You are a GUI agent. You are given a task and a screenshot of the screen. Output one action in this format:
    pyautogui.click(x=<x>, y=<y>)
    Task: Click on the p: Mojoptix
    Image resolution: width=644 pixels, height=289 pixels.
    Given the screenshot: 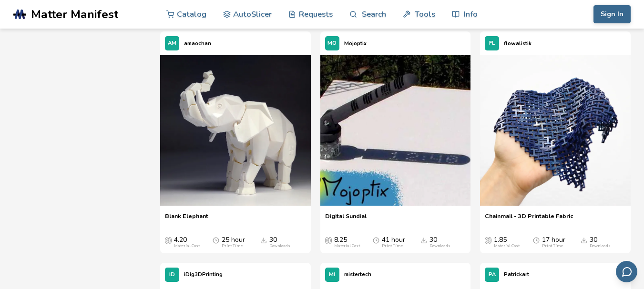 What is the action you would take?
    pyautogui.click(x=355, y=43)
    